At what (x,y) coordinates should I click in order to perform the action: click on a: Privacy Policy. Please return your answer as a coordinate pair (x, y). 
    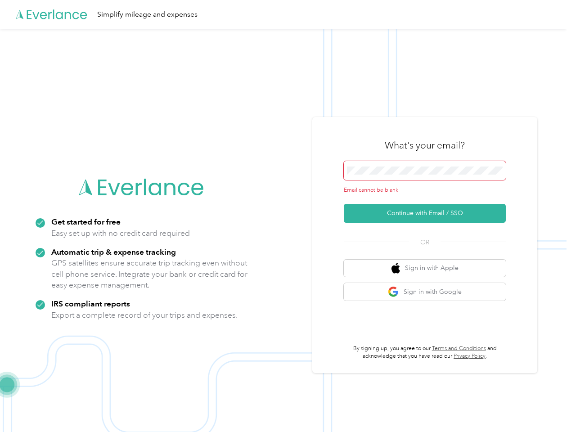
    Looking at the image, I should click on (470, 356).